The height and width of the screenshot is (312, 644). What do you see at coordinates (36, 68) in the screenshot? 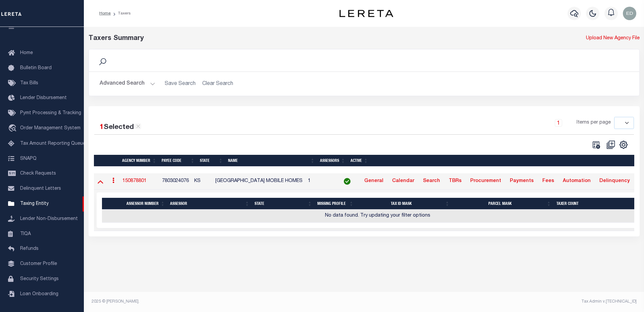
I see `span: Bulletin Board` at bounding box center [36, 68].